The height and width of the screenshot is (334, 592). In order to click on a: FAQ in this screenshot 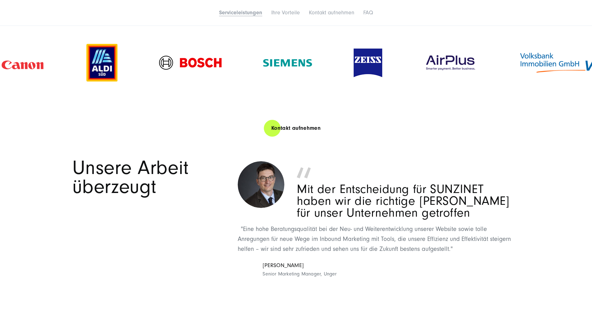, I will do `click(368, 12)`.